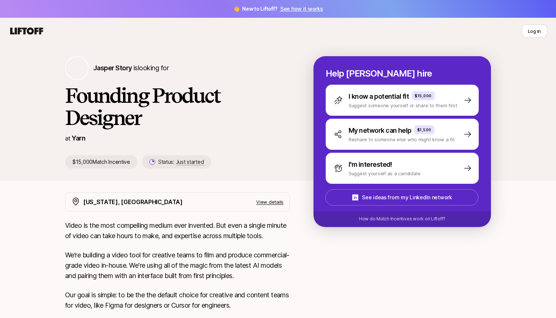 This screenshot has height=318, width=556. I want to click on p: Reshare to someone else who might know a fit, so click(402, 139).